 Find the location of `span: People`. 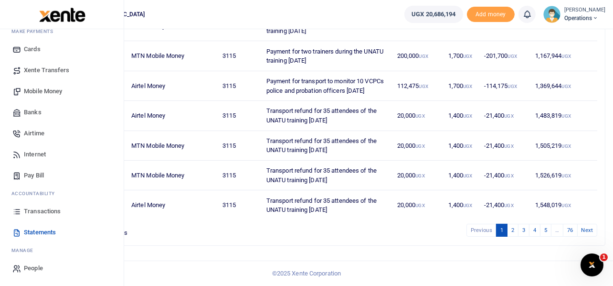

span: People is located at coordinates (33, 268).